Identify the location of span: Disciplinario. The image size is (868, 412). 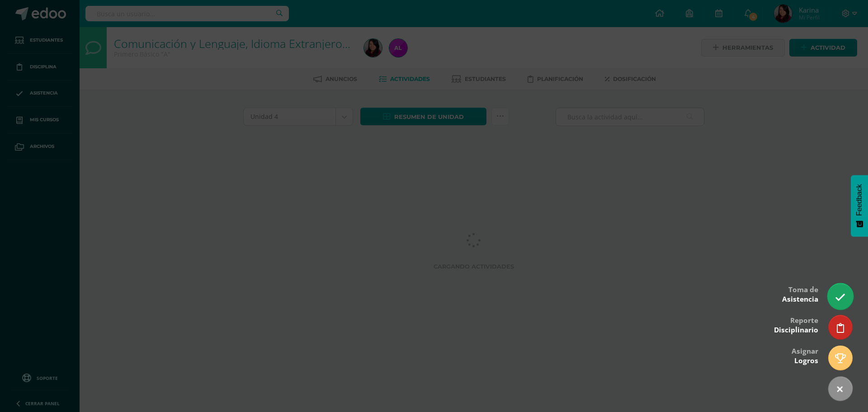
(796, 329).